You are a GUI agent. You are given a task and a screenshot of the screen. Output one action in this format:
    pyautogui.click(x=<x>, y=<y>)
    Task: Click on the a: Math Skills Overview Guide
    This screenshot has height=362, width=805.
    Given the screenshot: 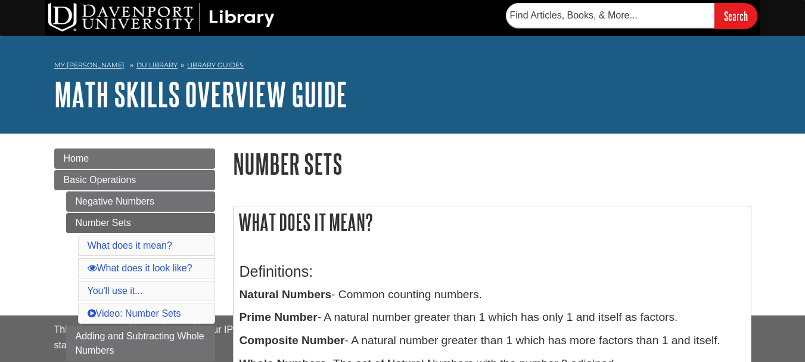 What is the action you would take?
    pyautogui.click(x=201, y=94)
    